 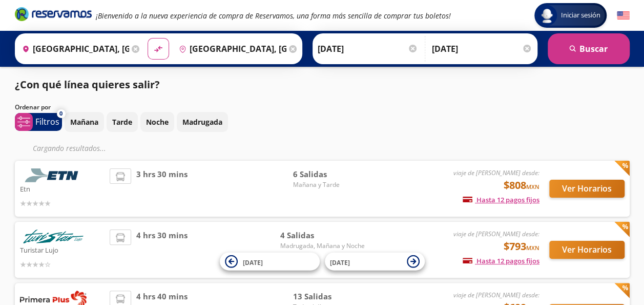 What do you see at coordinates (322, 235) in the screenshot?
I see `span: 4 Salidas` at bounding box center [322, 235].